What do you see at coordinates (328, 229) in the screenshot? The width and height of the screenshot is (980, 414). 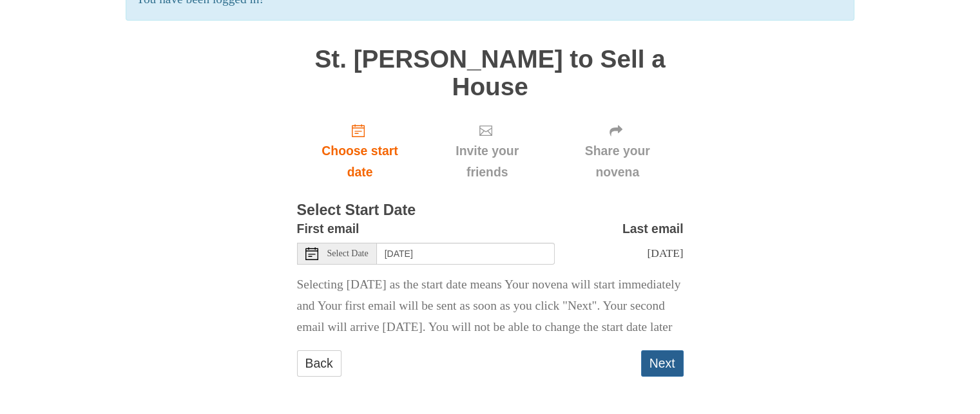 I see `label: First email` at bounding box center [328, 229].